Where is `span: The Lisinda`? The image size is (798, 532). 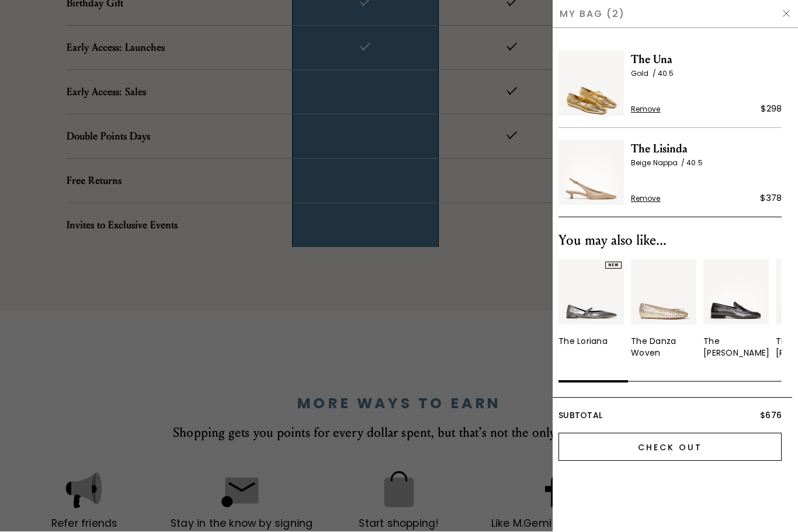
span: The Lisinda is located at coordinates (707, 150).